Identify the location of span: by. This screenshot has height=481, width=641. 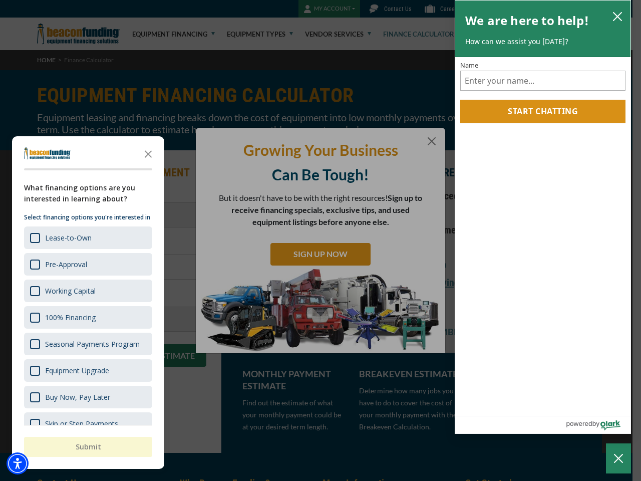
(596, 423).